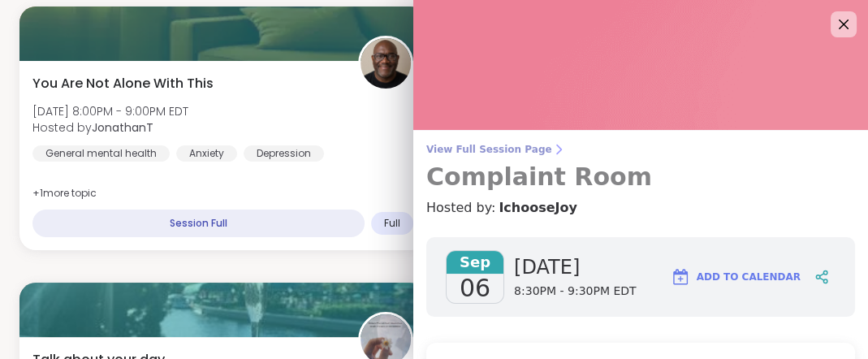 Image resolution: width=868 pixels, height=359 pixels. I want to click on img: JonathanT, so click(386, 63).